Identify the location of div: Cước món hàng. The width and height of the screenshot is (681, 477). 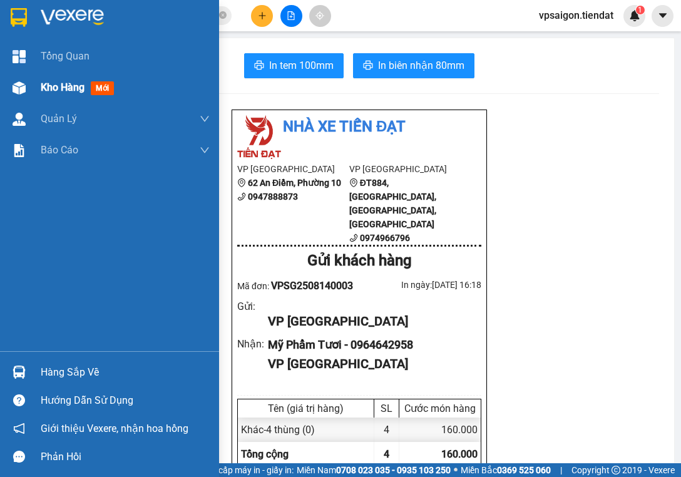
(440, 408).